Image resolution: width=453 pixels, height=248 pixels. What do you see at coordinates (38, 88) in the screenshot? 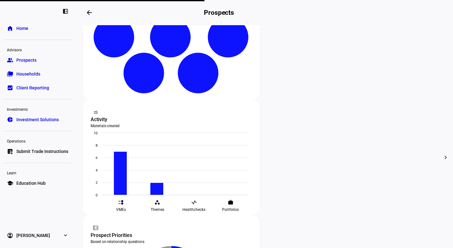
I see `a: bid_landscapeClient Reporting` at bounding box center [38, 88].